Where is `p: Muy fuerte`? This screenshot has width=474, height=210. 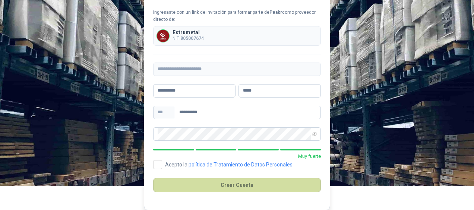 p: Muy fuerte is located at coordinates (237, 157).